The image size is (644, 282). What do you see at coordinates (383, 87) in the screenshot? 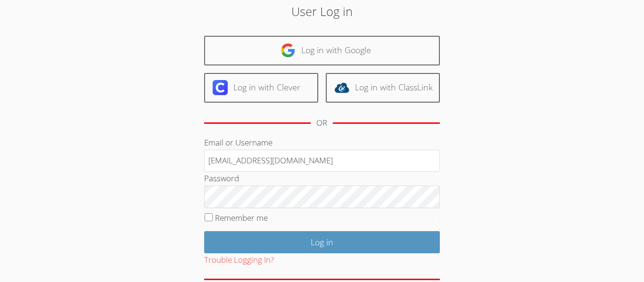
I see `a: Log in with ClassLink` at bounding box center [383, 87].